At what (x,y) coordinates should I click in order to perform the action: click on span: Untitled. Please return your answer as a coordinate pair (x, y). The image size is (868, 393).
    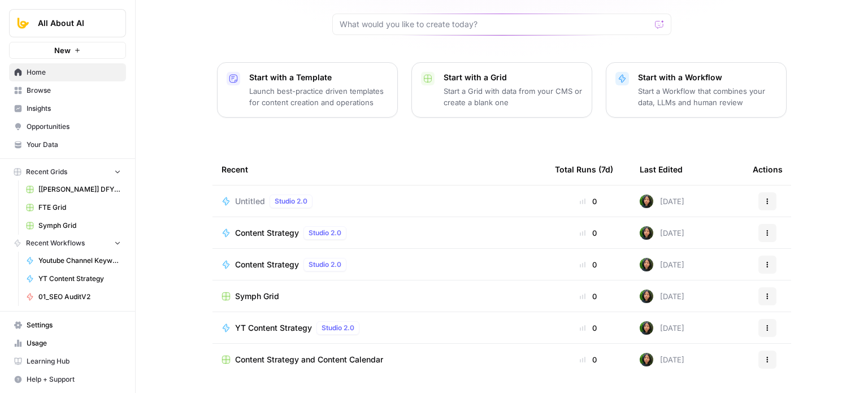
    Looking at the image, I should click on (249, 201).